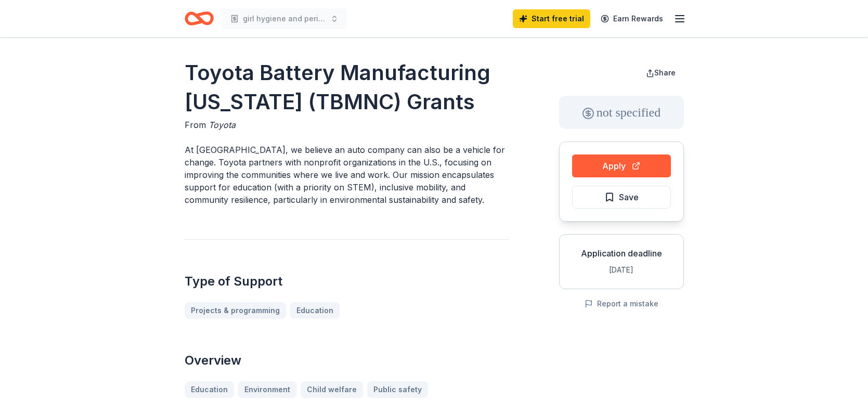 This screenshot has width=868, height=400. I want to click on span: Share, so click(665, 72).